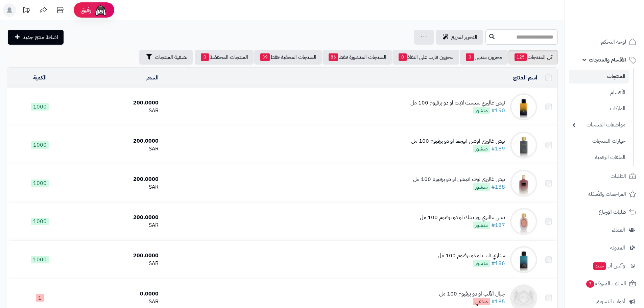 The image size is (644, 308). I want to click on div: نيش غاليري لوف اديشن او دو برفيوم 100 مل, so click(459, 179).